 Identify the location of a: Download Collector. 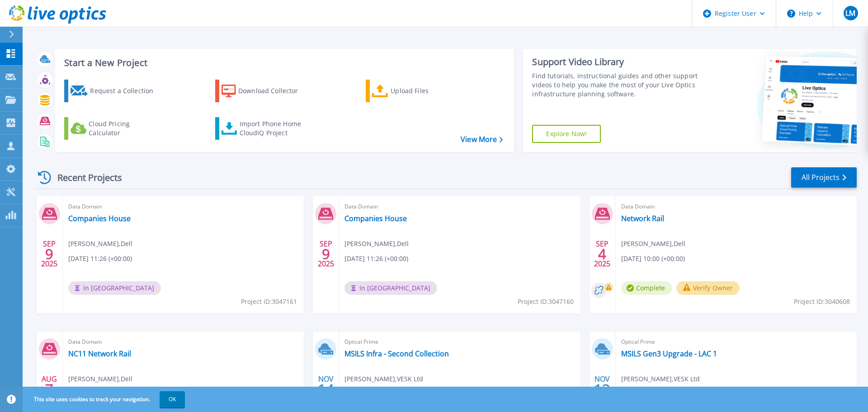
(265, 91).